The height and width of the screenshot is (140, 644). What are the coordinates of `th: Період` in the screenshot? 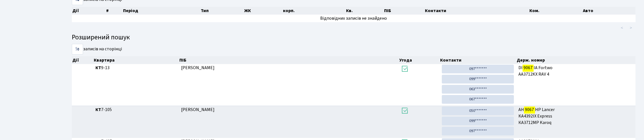 It's located at (161, 11).